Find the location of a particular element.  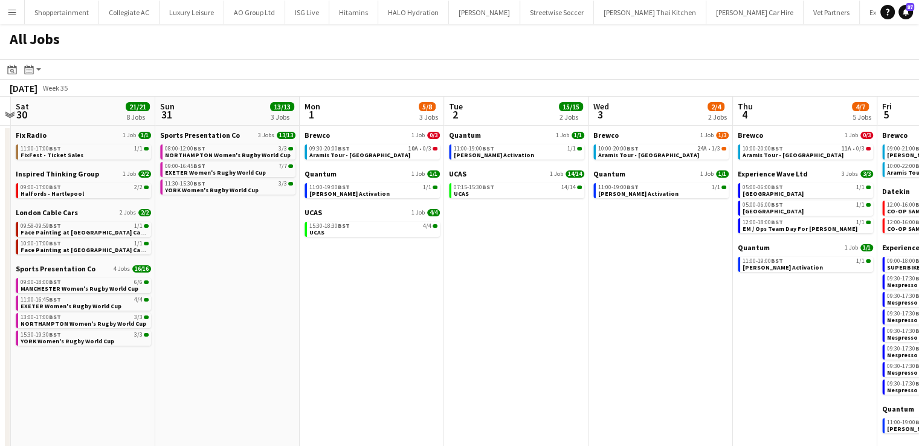

button: ISG Live is located at coordinates (307, 12).